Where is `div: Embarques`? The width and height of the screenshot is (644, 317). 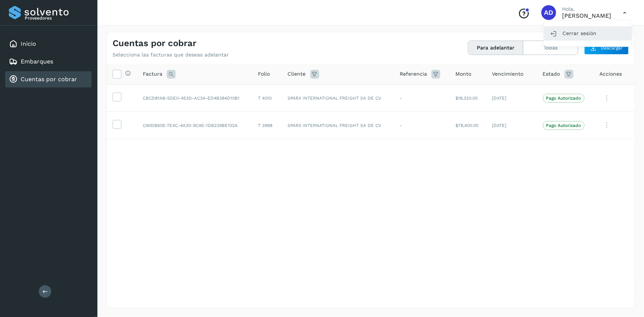
div: Embarques is located at coordinates (48, 61).